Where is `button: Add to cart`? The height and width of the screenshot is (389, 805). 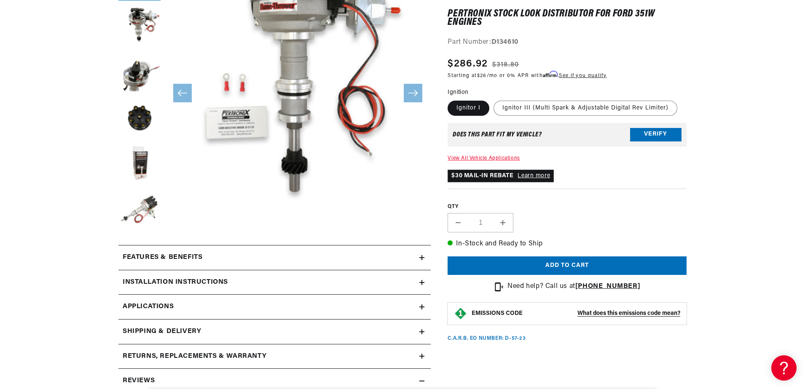
button: Add to cart is located at coordinates (567, 266).